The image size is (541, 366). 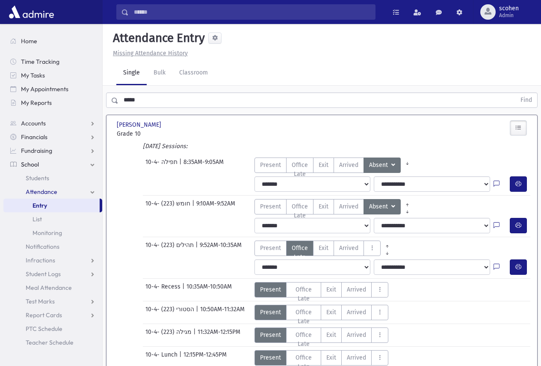 What do you see at coordinates (40, 260) in the screenshot?
I see `span: Infractions` at bounding box center [40, 260].